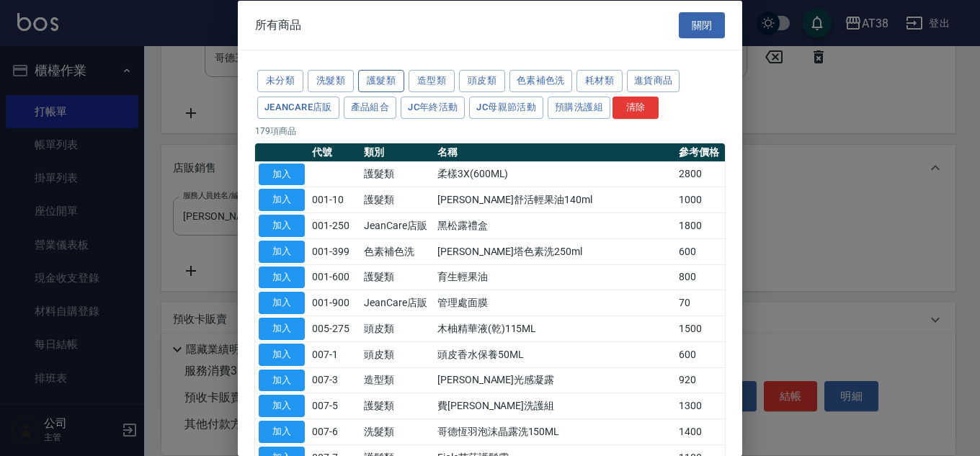 Image resolution: width=980 pixels, height=456 pixels. Describe the element at coordinates (432, 107) in the screenshot. I see `button: JC年終活動` at that location.